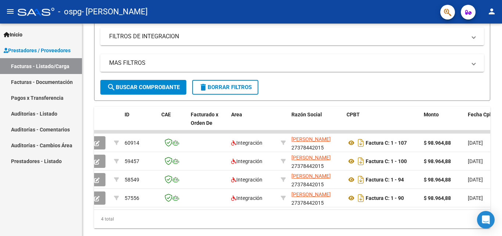 The width and height of the screenshot is (502, 236). Describe the element at coordinates (166, 114) in the screenshot. I see `span: CAE` at that location.